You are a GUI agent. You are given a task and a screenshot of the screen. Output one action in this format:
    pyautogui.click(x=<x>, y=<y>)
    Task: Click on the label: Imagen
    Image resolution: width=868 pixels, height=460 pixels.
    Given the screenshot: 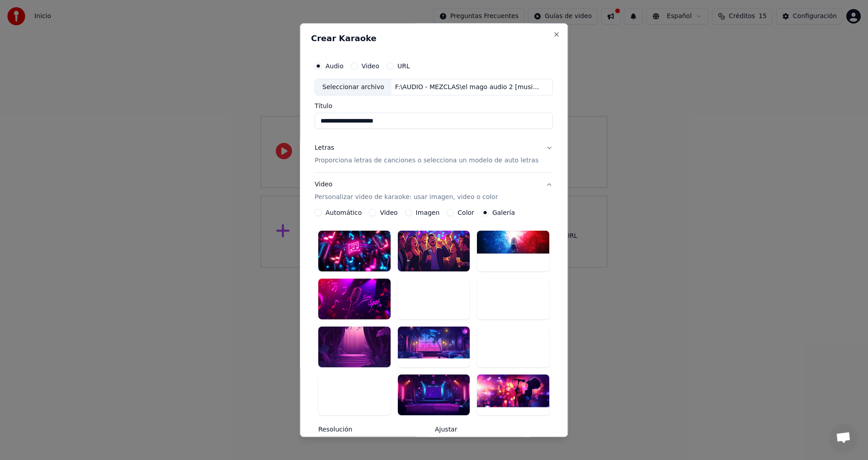 What is the action you would take?
    pyautogui.click(x=428, y=213)
    